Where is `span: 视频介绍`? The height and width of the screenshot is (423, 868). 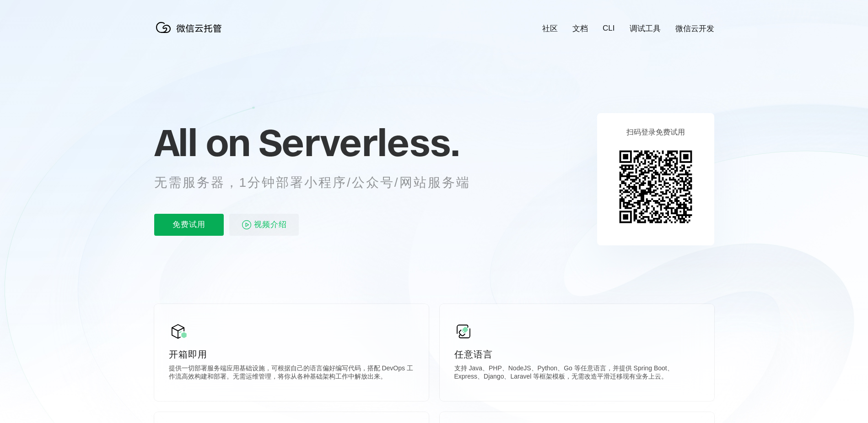
span: 视频介绍 is located at coordinates (270, 225).